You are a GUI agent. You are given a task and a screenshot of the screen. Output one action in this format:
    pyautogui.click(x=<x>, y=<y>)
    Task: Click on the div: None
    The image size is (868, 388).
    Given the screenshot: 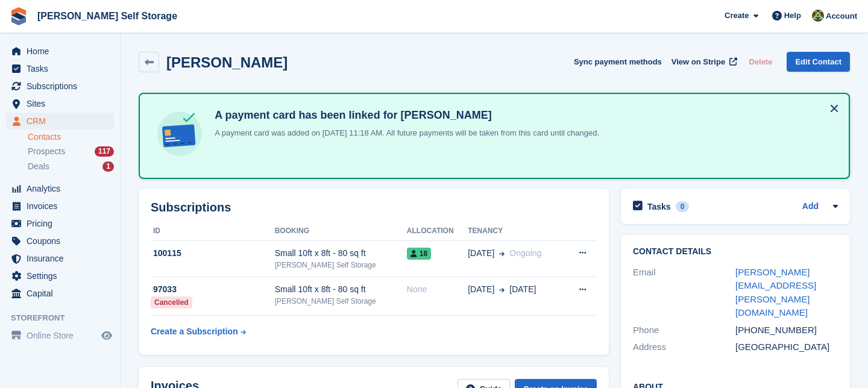 What is the action you would take?
    pyautogui.click(x=437, y=289)
    